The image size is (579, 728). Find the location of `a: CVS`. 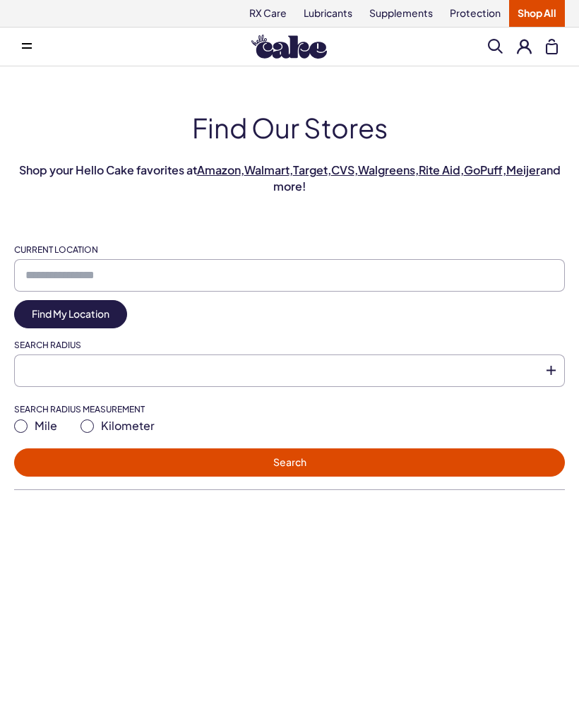

a: CVS is located at coordinates (342, 170).